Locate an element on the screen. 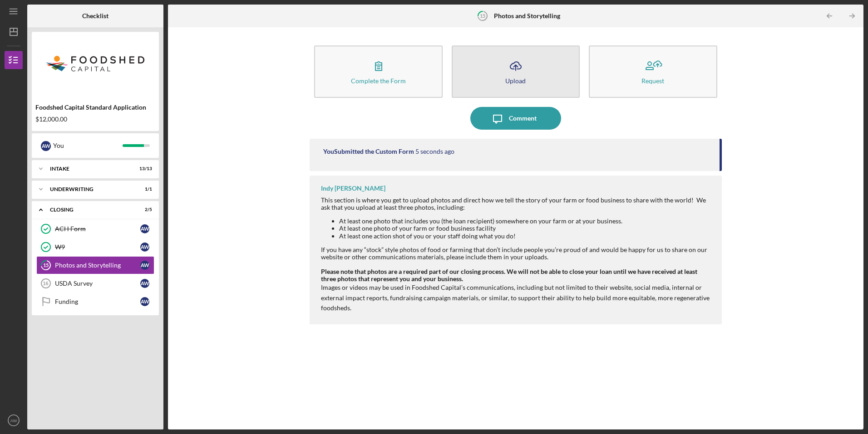 This screenshot has width=868, height=434. div: 2 / 5 is located at coordinates (144, 209).